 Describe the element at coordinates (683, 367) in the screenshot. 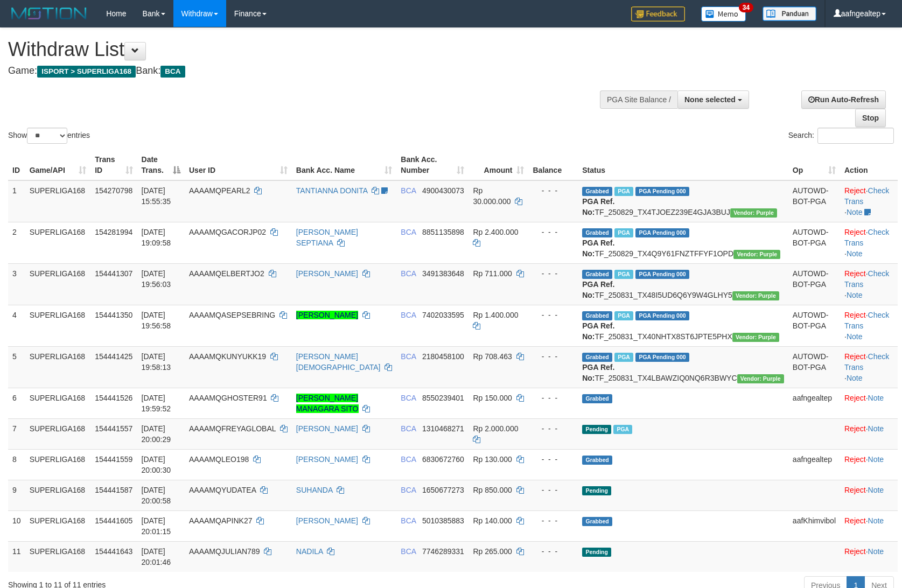

I see `td: TF_250831_TX4LBAWZIQ0NQ6R3BWYC` at that location.